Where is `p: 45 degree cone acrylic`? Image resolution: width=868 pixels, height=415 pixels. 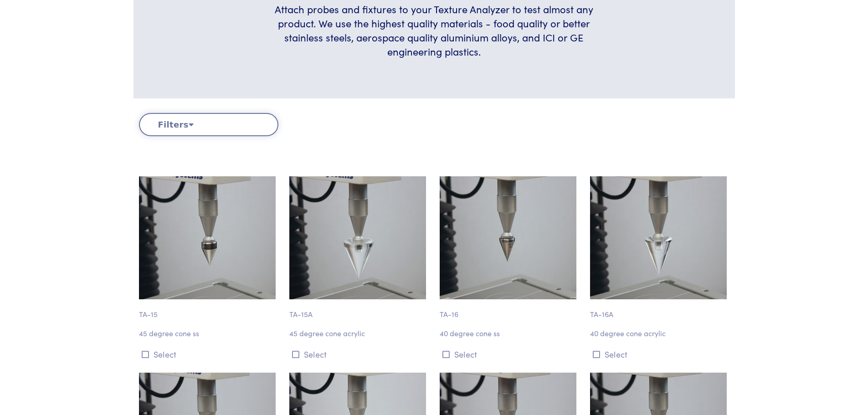
p: 45 degree cone acrylic is located at coordinates (359, 333).